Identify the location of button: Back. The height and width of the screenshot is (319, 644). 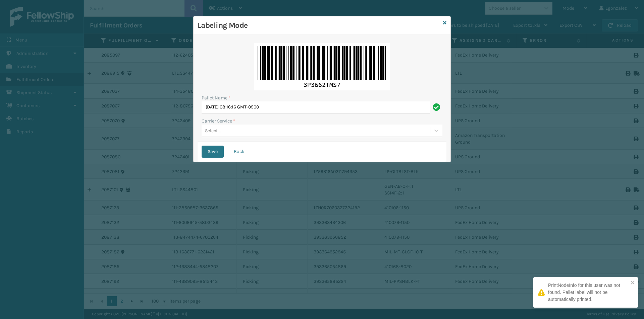
(239, 152).